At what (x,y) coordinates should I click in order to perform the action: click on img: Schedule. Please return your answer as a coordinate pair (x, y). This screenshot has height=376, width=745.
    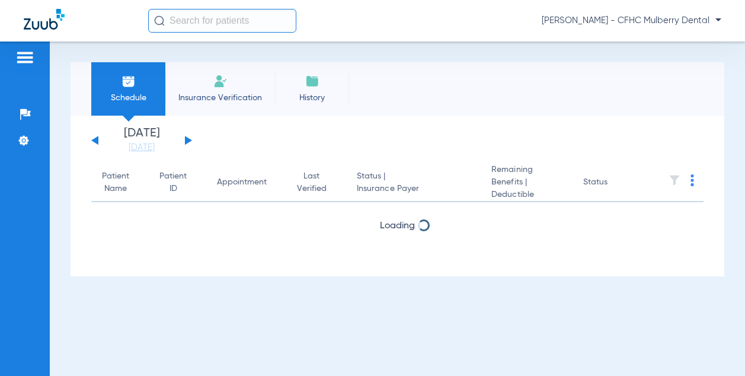
    Looking at the image, I should click on (129, 81).